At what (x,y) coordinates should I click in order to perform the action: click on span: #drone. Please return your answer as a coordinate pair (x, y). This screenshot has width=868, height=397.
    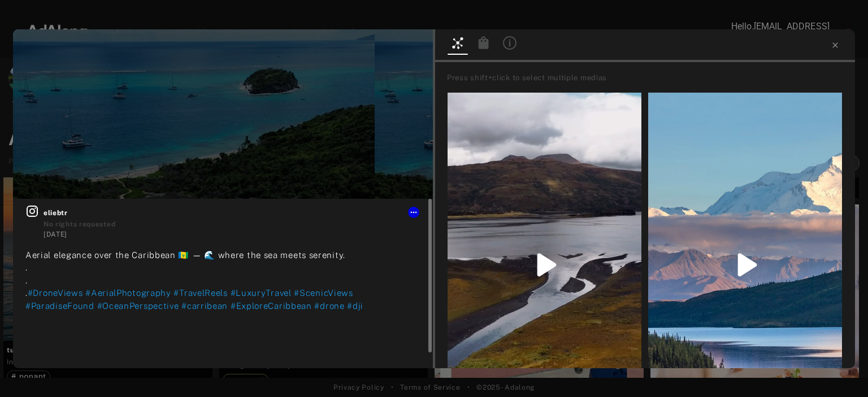
    Looking at the image, I should click on (329, 306).